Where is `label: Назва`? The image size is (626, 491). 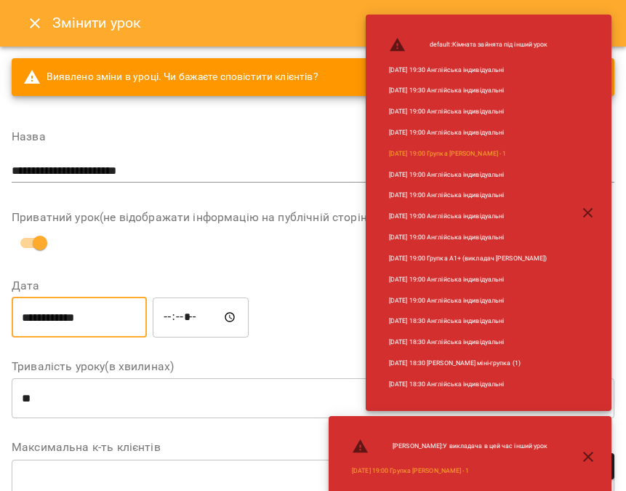
label: Назва is located at coordinates (313, 137).